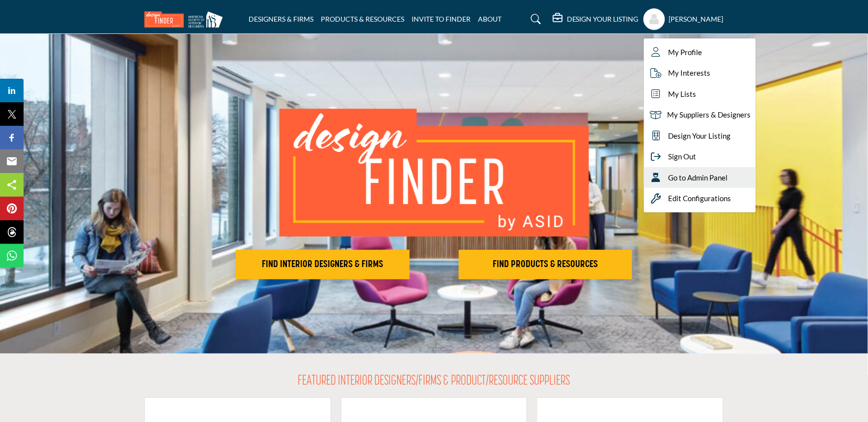 Image resolution: width=868 pixels, height=422 pixels. I want to click on h2: FIND INTERIOR DESIGNERS & FIRMS, so click(323, 264).